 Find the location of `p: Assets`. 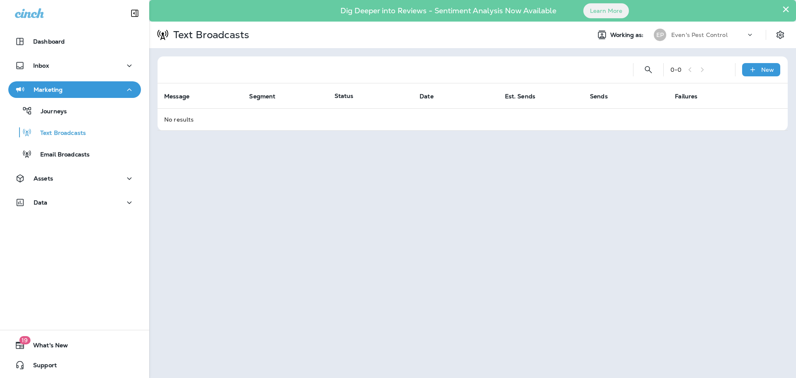

p: Assets is located at coordinates (43, 178).